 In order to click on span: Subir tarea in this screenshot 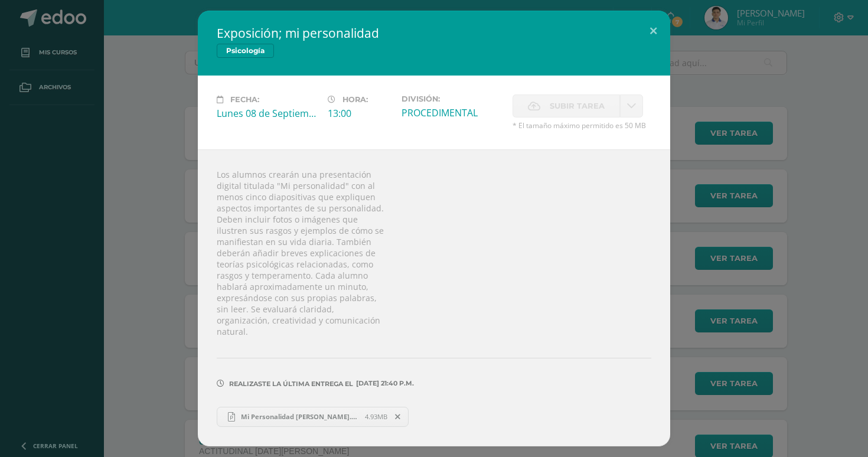, I will do `click(577, 106)`.